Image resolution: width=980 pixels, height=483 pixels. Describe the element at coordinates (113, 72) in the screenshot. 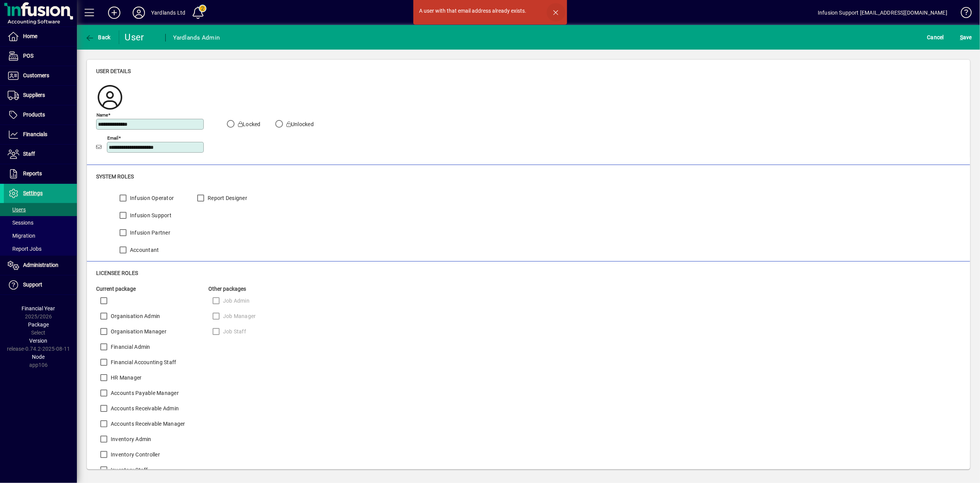

I see `span: User details` at that location.